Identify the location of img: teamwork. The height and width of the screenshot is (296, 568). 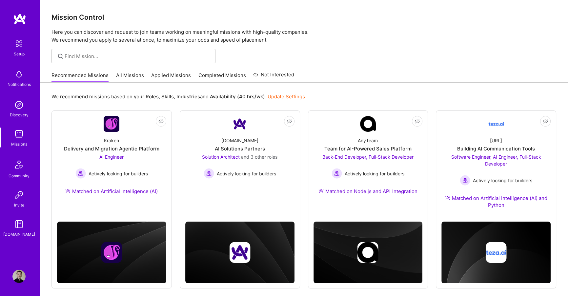
(19, 134).